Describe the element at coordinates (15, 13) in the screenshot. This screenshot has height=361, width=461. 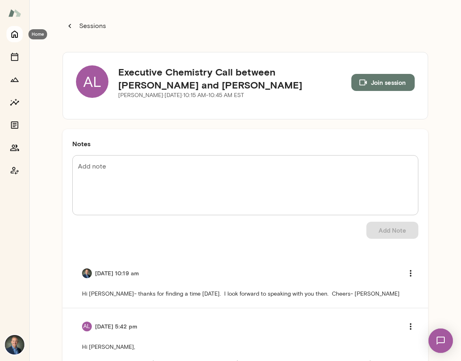
I see `img: Mento` at that location.